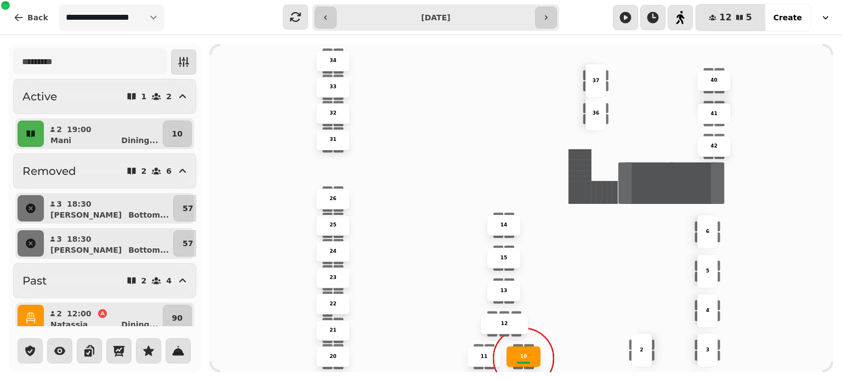  I want to click on button: 10, so click(177, 134).